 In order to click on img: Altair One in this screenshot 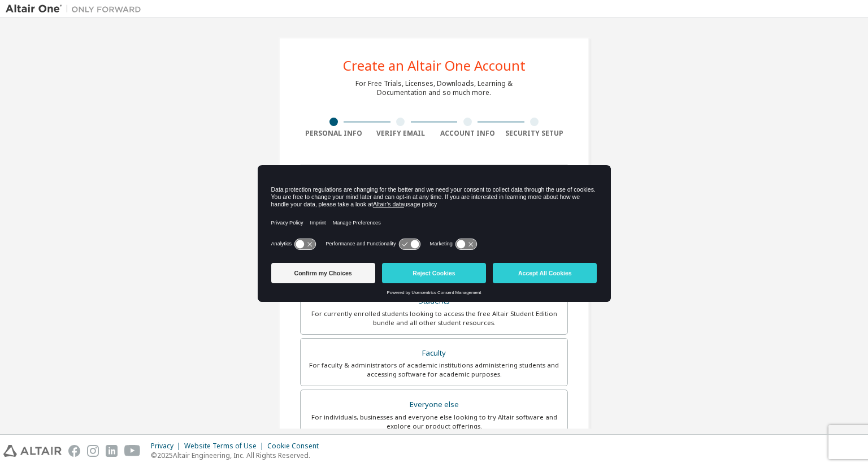, I will do `click(76, 9)`.